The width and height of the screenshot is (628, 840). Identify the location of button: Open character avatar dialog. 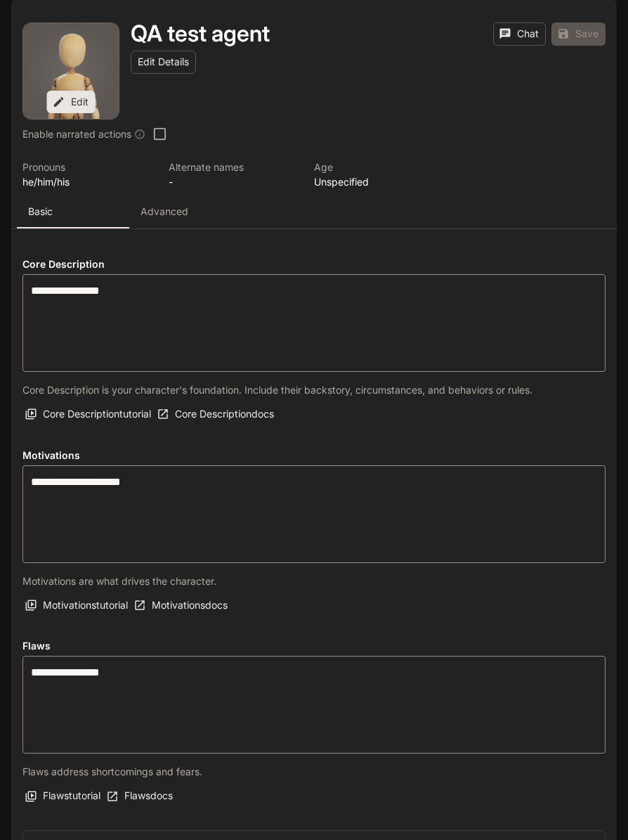
(71, 71).